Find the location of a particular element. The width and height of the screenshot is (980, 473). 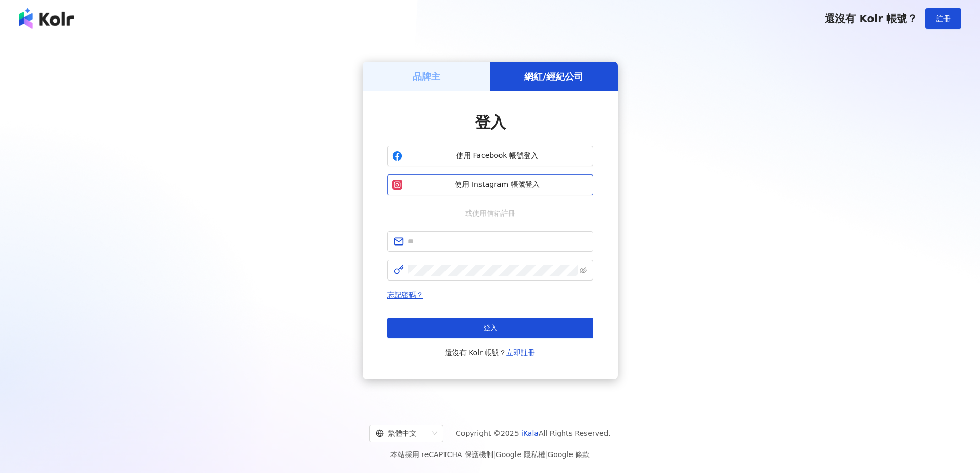

a: 立即註冊 is located at coordinates (520, 353).